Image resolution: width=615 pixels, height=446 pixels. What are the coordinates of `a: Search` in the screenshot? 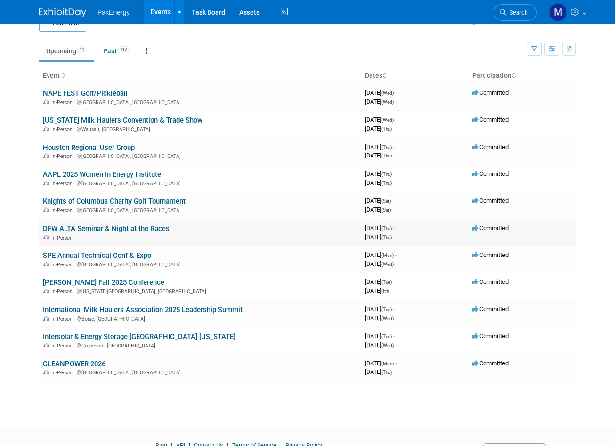 It's located at (515, 12).